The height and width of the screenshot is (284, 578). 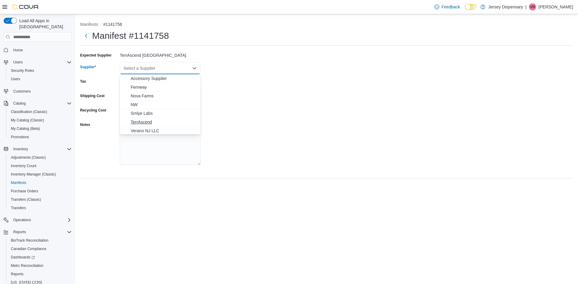 I want to click on a: My Catalog (Classic), so click(x=27, y=120).